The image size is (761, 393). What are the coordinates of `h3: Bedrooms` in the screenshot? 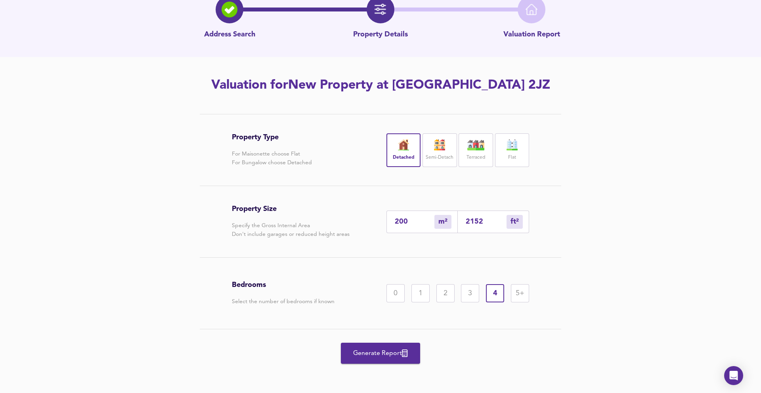 It's located at (283, 285).